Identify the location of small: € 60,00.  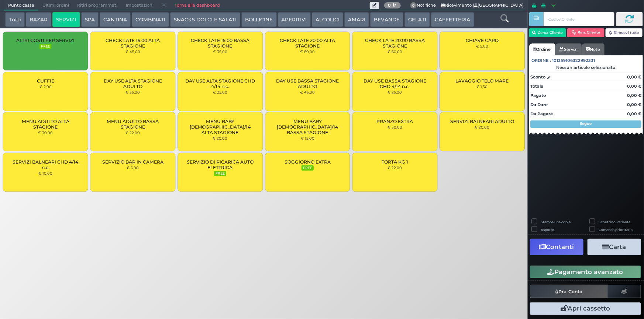
(395, 51).